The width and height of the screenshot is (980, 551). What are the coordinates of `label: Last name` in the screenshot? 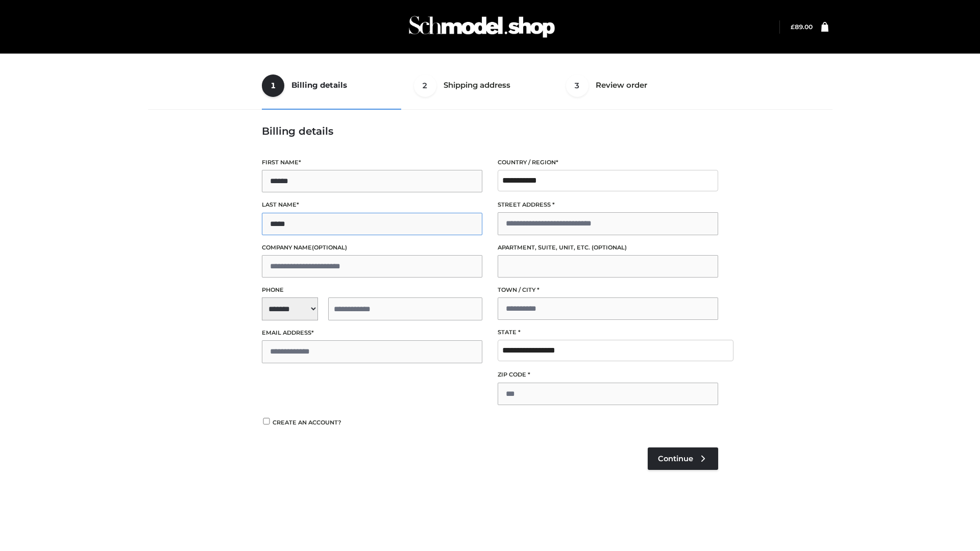 It's located at (372, 205).